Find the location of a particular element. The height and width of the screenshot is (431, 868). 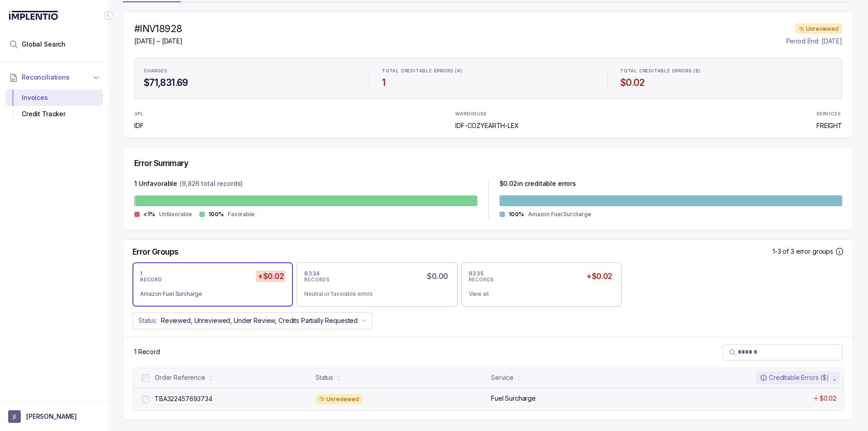

p: 8335 is located at coordinates (477, 274).